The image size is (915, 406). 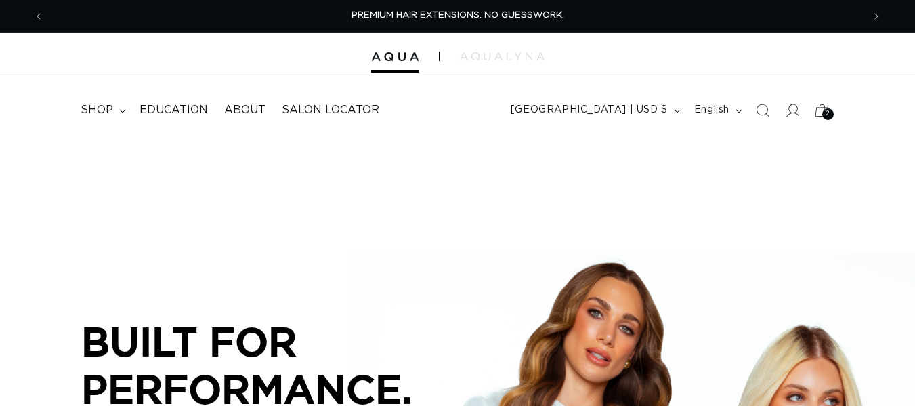 What do you see at coordinates (712, 110) in the screenshot?
I see `span: English` at bounding box center [712, 110].